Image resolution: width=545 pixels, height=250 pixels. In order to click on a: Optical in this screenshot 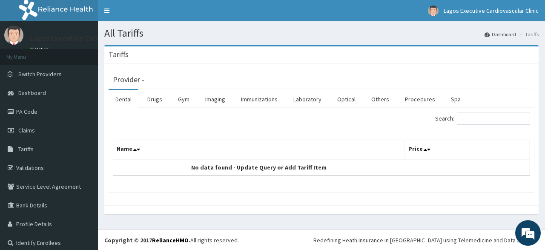, I will do `click(346, 99)`.